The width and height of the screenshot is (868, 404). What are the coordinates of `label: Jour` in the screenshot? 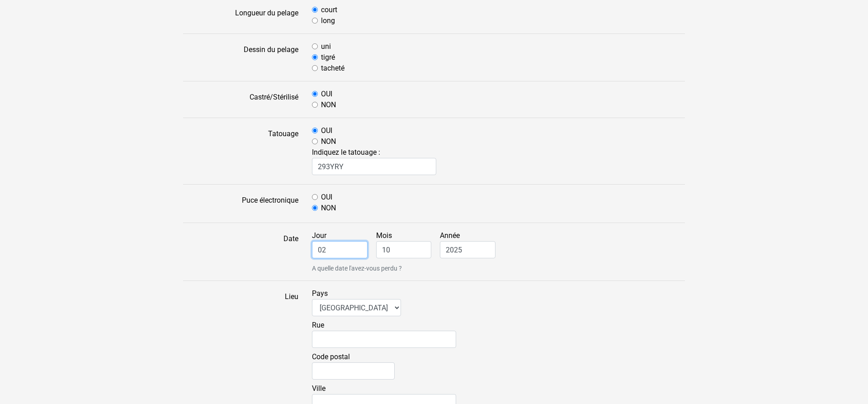 It's located at (343, 244).